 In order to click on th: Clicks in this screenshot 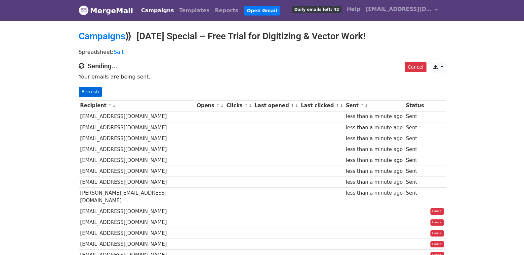, I will do `click(238, 106)`.